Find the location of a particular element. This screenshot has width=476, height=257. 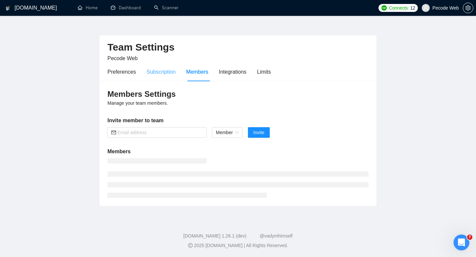

img: logo is located at coordinates (8, 8).